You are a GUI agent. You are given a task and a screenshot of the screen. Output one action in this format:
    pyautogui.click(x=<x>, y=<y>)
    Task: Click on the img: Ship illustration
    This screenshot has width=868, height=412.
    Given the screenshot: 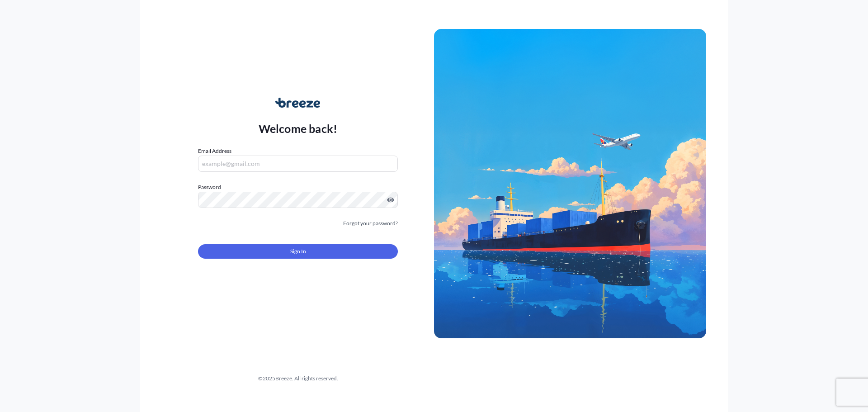 What is the action you would take?
    pyautogui.click(x=570, y=184)
    